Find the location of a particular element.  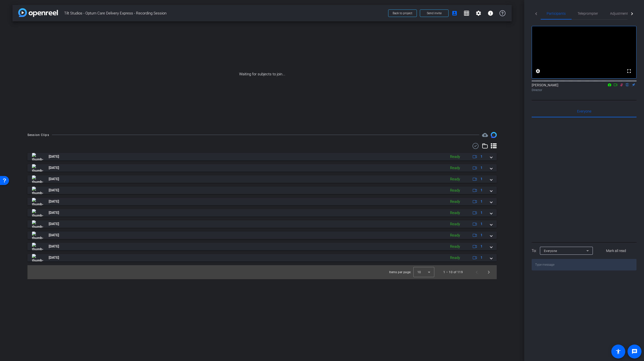

span: Tilt Studios - Optum Care Delivery Express - Recording Session is located at coordinates (225, 13).